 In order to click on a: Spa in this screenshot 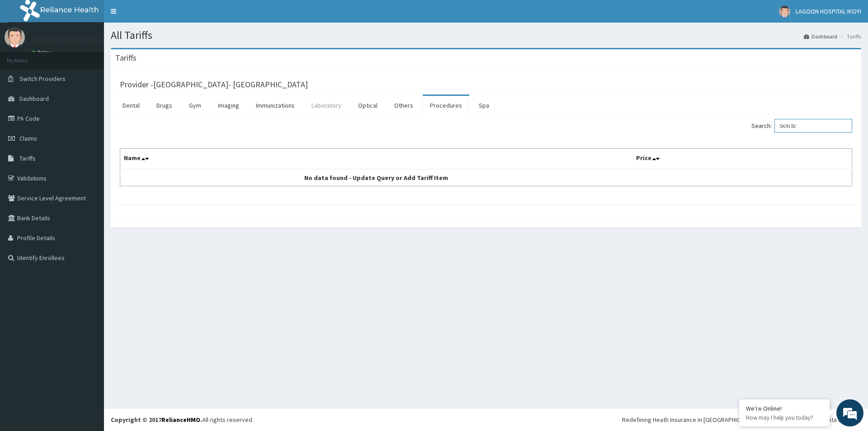, I will do `click(484, 106)`.